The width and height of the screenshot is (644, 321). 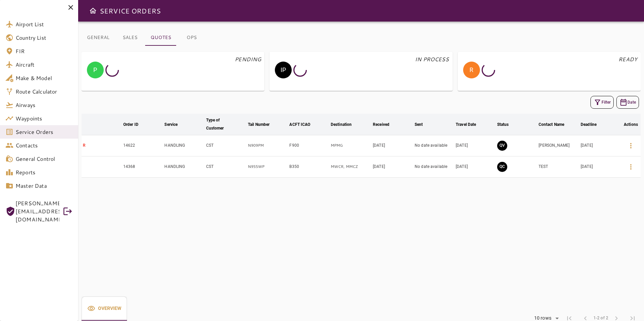 I want to click on span: Route Calculator, so click(x=44, y=92).